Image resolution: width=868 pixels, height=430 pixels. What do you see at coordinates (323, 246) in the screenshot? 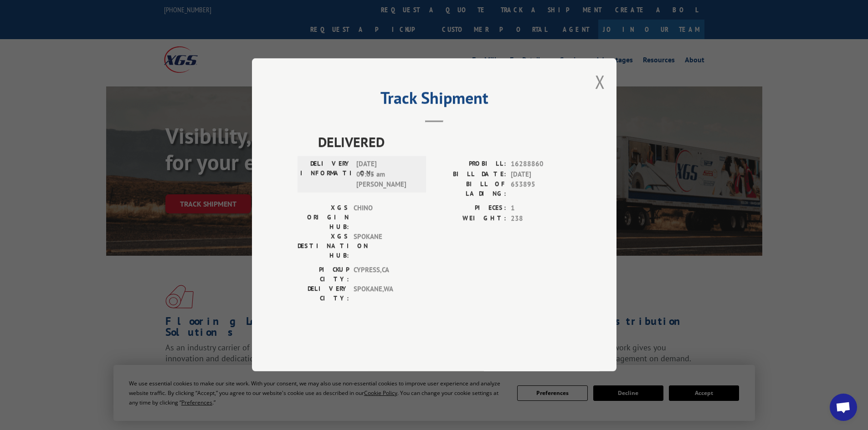
I see `label: XGS DESTINATION HUB:` at bounding box center [323, 246].